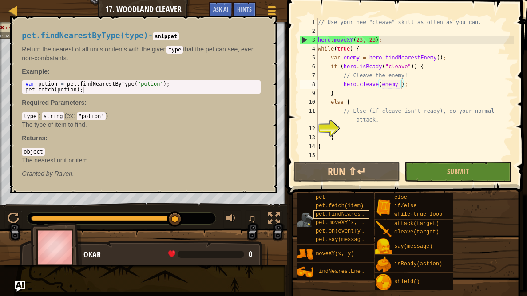  I want to click on div: 11, so click(308, 115).